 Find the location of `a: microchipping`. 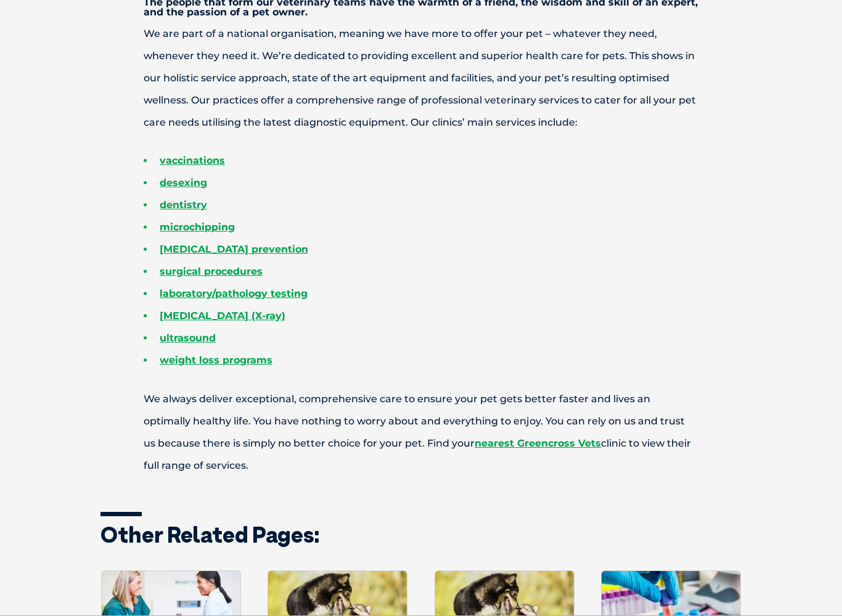

a: microchipping is located at coordinates (197, 227).